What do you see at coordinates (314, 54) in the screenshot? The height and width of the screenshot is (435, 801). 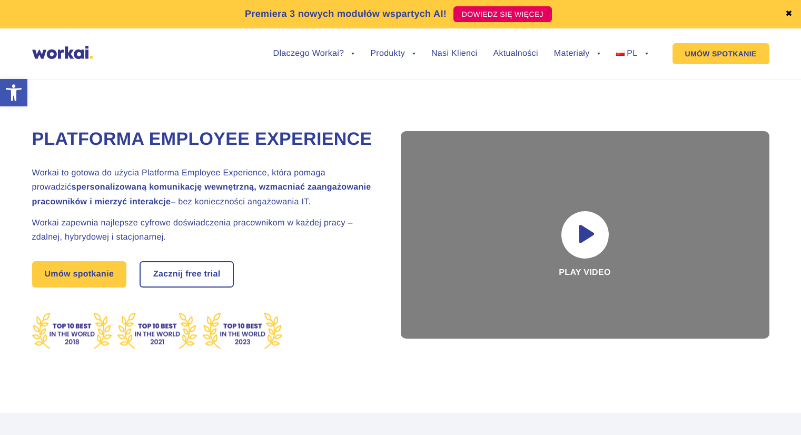 I see `a: Dlaczego Workai?` at bounding box center [314, 54].